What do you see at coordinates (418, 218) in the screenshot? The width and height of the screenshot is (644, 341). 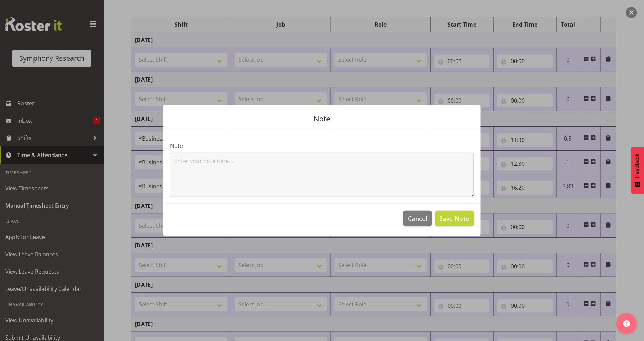 I see `span: Cancel` at bounding box center [418, 218].